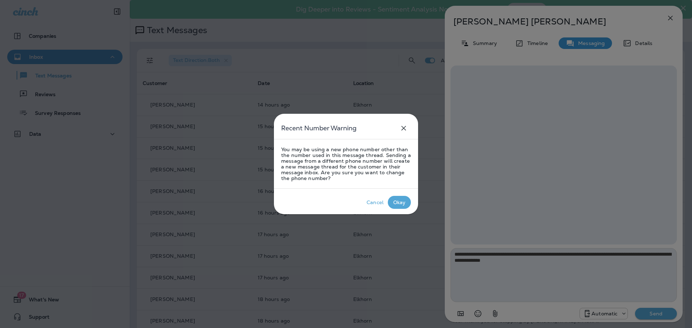 This screenshot has height=328, width=692. What do you see at coordinates (319, 128) in the screenshot?
I see `h5: Recent Number Warning` at bounding box center [319, 128].